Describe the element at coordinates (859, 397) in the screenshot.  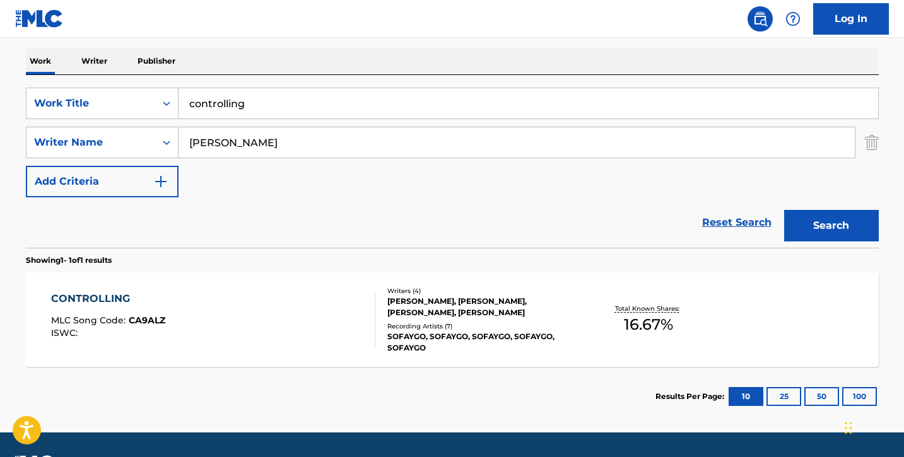
I see `button: 100` at that location.